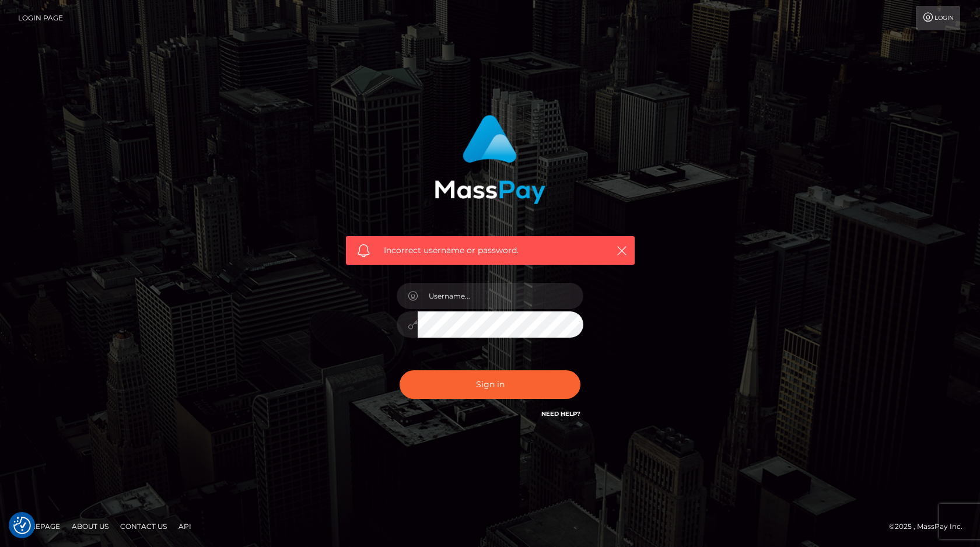 The image size is (980, 547). What do you see at coordinates (22, 526) in the screenshot?
I see `img: Revisit consent button` at bounding box center [22, 526].